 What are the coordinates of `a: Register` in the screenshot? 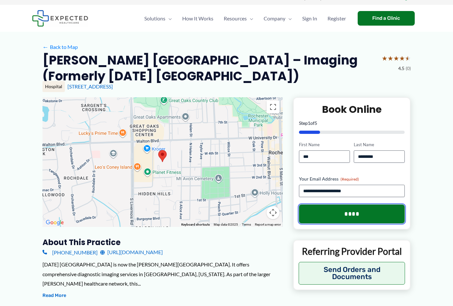 It's located at (336, 18).